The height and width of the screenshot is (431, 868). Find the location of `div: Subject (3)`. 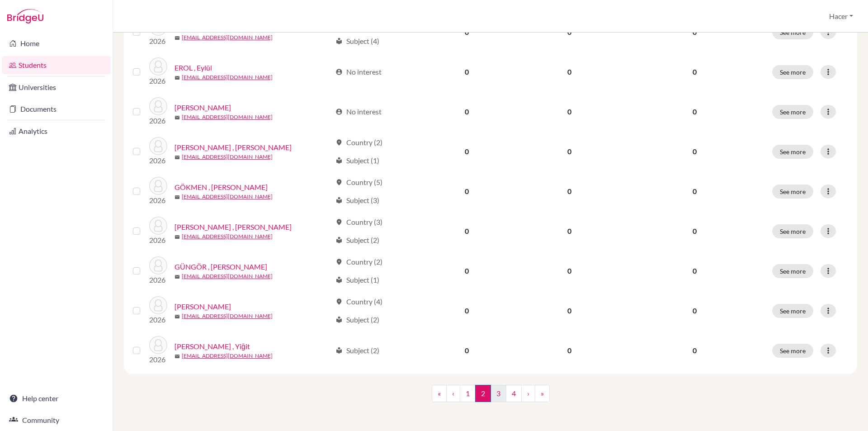

div: Subject (3) is located at coordinates (357, 200).